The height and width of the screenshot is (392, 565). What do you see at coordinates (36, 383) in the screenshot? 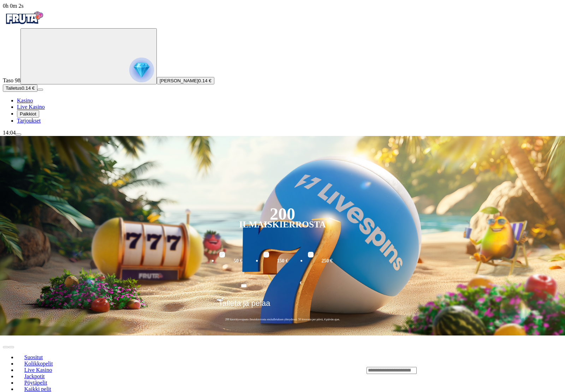
I see `a: Pöytäpelit` at bounding box center [36, 383].